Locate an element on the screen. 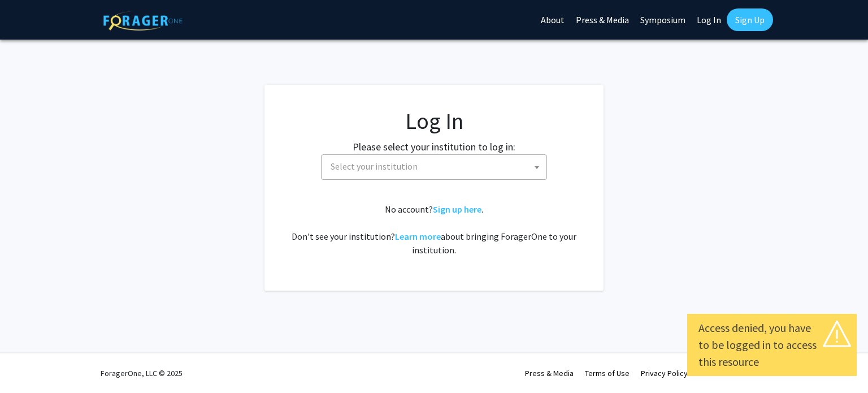 Image resolution: width=868 pixels, height=393 pixels. label: Please select your institution to log in: is located at coordinates (434, 146).